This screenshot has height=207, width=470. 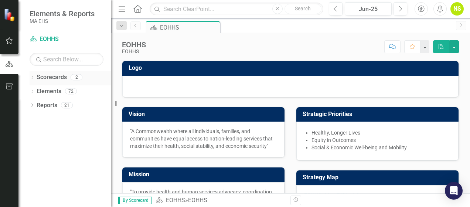 What do you see at coordinates (379, 114) in the screenshot?
I see `h3: Strategic Priorities` at bounding box center [379, 114].